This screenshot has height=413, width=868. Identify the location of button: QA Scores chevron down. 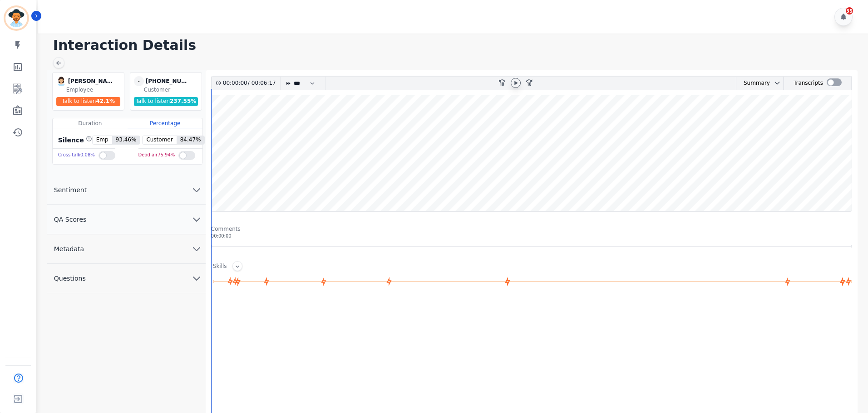
(126, 220).